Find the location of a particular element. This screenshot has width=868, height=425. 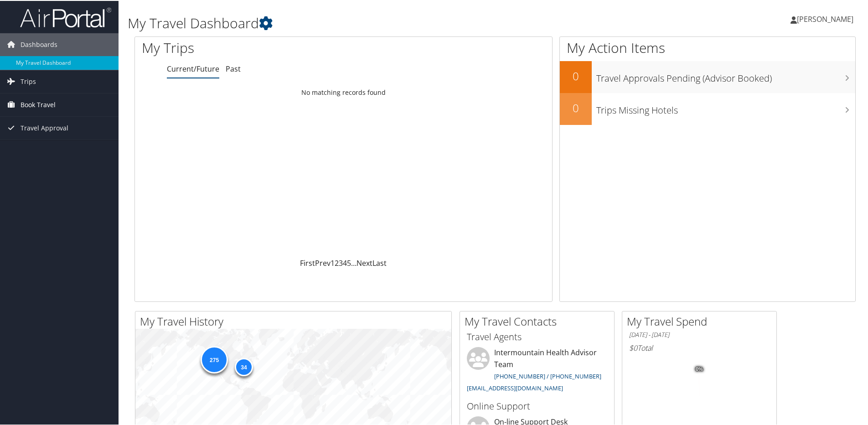

span: Dashboards is located at coordinates (39, 44).